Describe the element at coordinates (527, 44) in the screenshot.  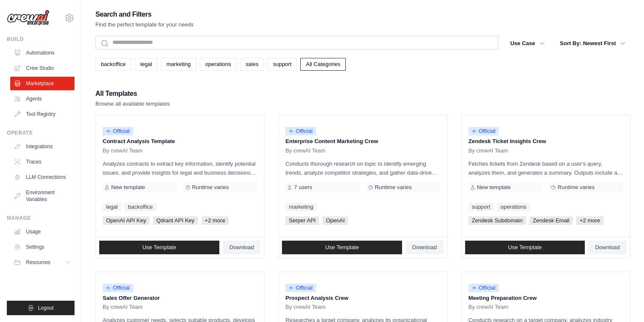
I see `button: Use Case` at that location.